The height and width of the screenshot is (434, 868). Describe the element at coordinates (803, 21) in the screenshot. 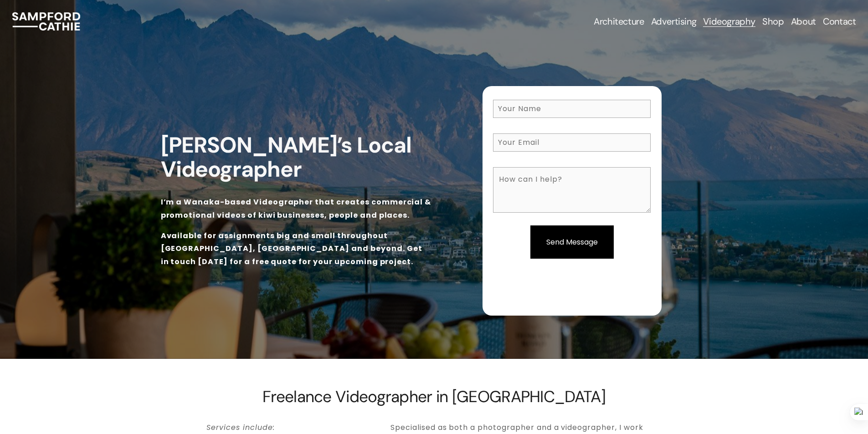

I see `a: About` at that location.